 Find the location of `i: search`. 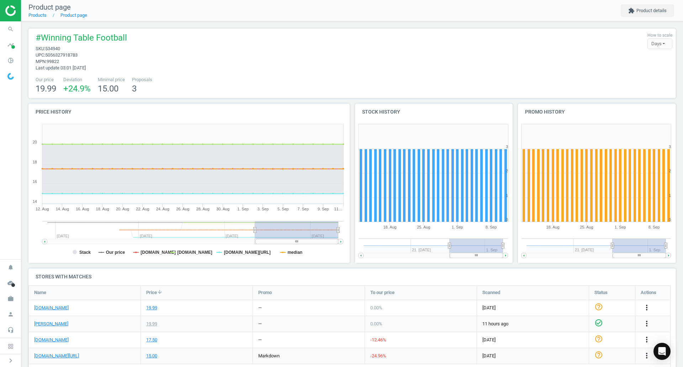

i: search is located at coordinates (11, 29).